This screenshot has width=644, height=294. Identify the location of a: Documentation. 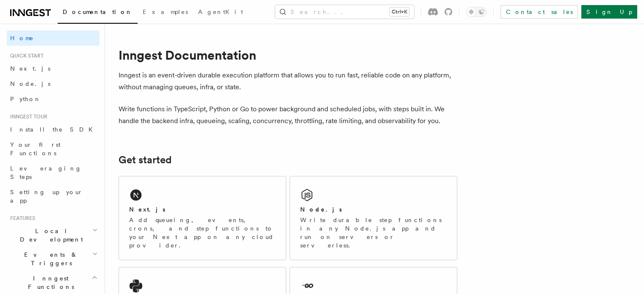
(98, 13).